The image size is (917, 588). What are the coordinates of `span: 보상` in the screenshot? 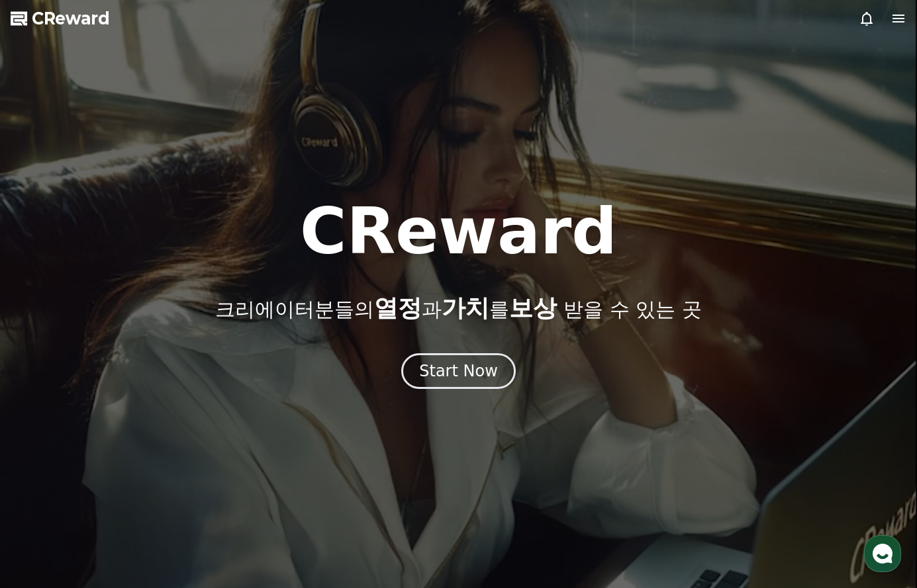 It's located at (532, 308).